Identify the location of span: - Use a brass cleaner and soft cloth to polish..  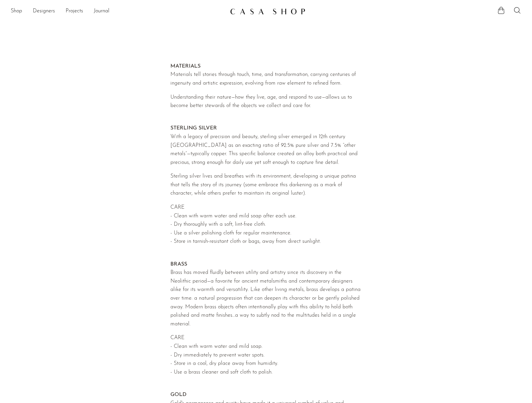
(222, 373).